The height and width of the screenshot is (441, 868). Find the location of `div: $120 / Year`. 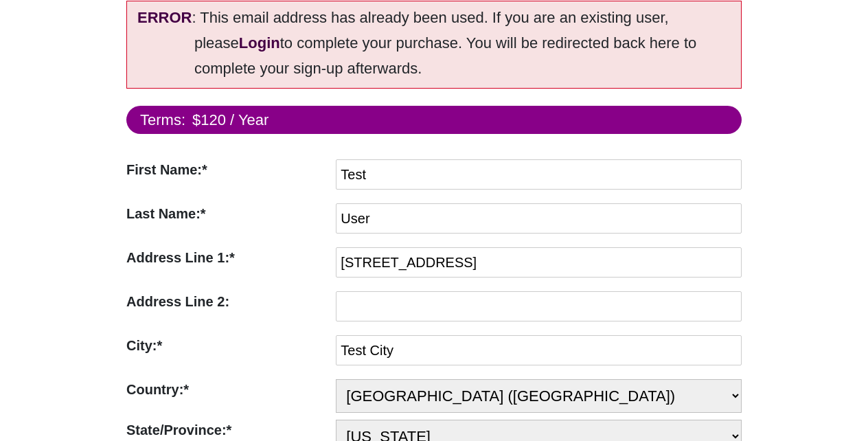

div: $120 / Year is located at coordinates (230, 120).